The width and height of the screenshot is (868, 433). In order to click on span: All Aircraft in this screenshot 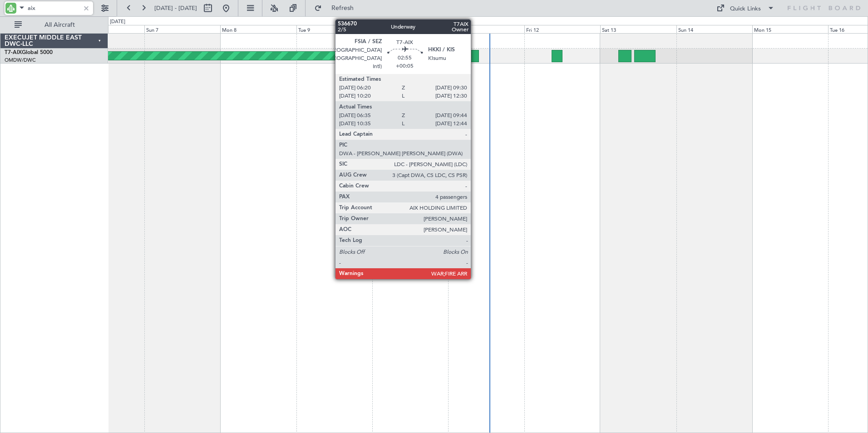, I will do `click(60, 25)`.